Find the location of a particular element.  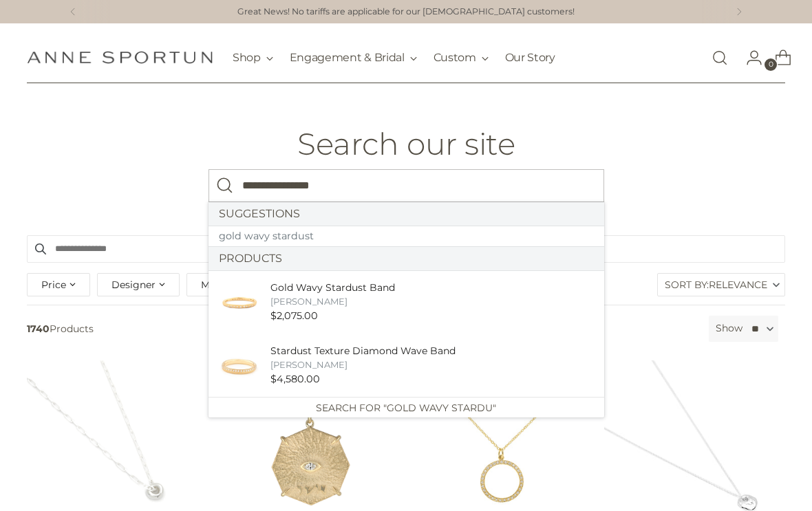

a: Search for "Gold wavy stardu" is located at coordinates (406, 408).